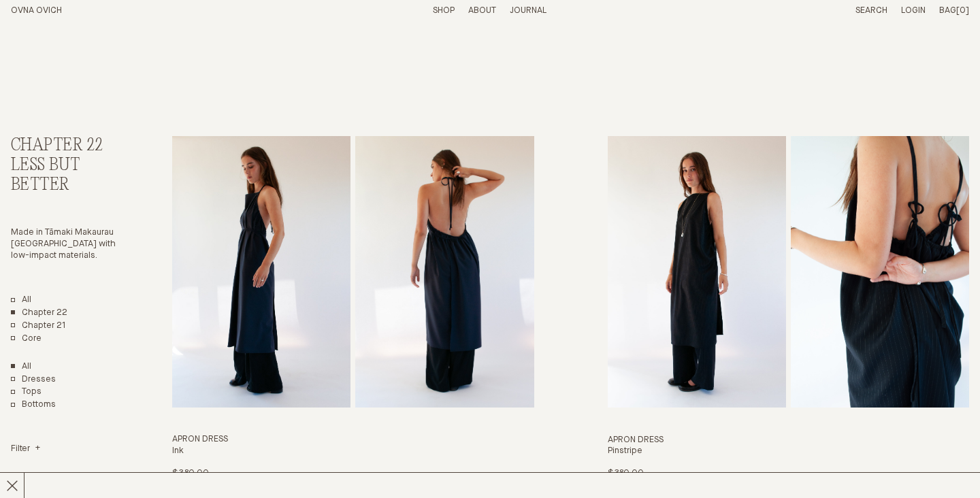 Image resolution: width=980 pixels, height=498 pixels. What do you see at coordinates (38, 326) in the screenshot?
I see `a: Chapter 21` at bounding box center [38, 326].